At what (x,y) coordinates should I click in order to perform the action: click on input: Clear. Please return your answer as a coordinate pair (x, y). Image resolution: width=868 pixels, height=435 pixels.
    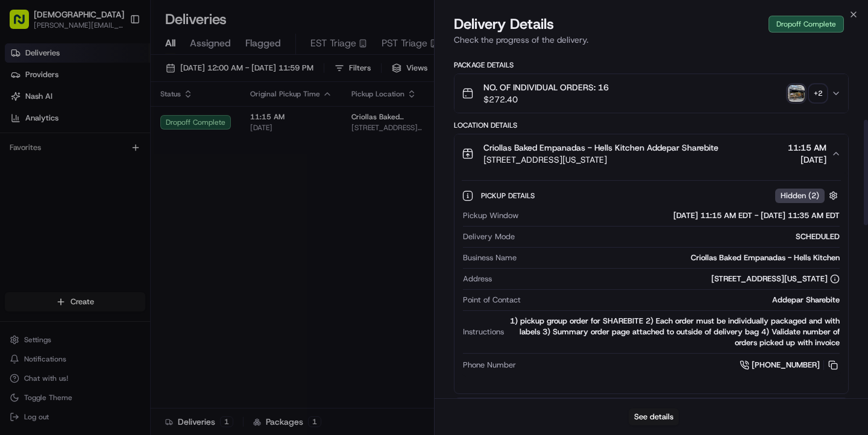
    Looking at the image, I should click on (115, 84).